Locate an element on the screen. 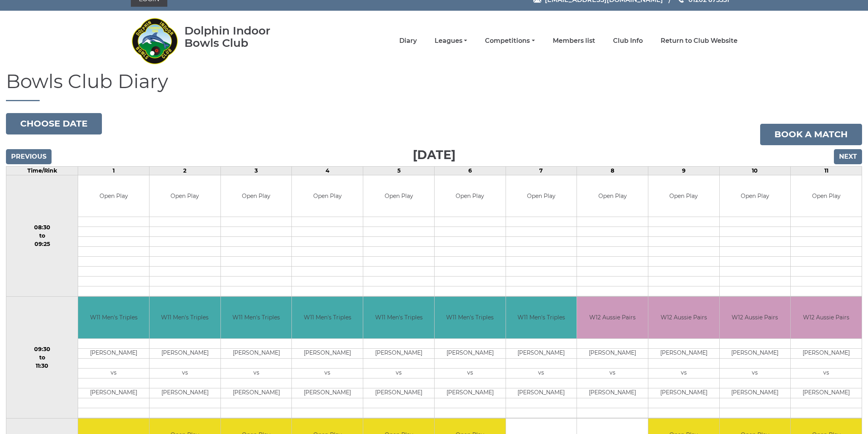 The image size is (868, 434). div: Dolphin Indoor Bowls Club is located at coordinates (240, 37).